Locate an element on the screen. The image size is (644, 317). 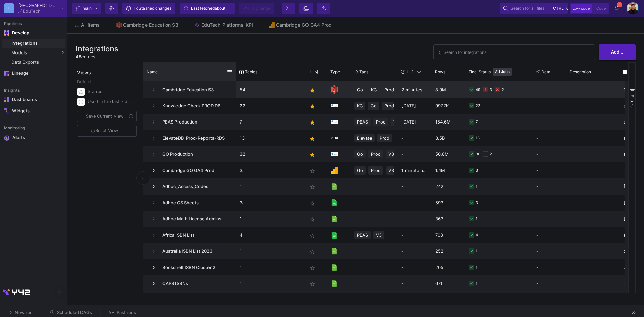
button: Starred is located at coordinates (107, 91).